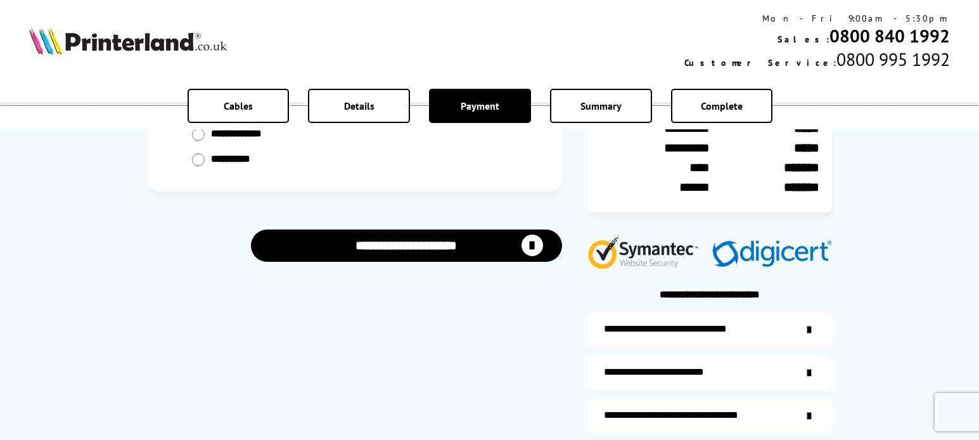  What do you see at coordinates (238, 106) in the screenshot?
I see `span: Cables` at bounding box center [238, 106].